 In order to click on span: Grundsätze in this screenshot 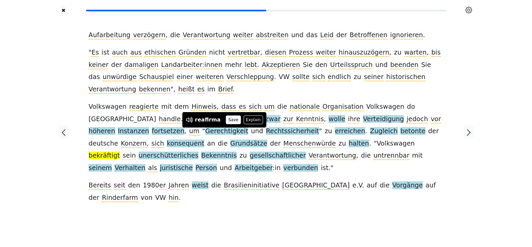, I will do `click(249, 144)`.